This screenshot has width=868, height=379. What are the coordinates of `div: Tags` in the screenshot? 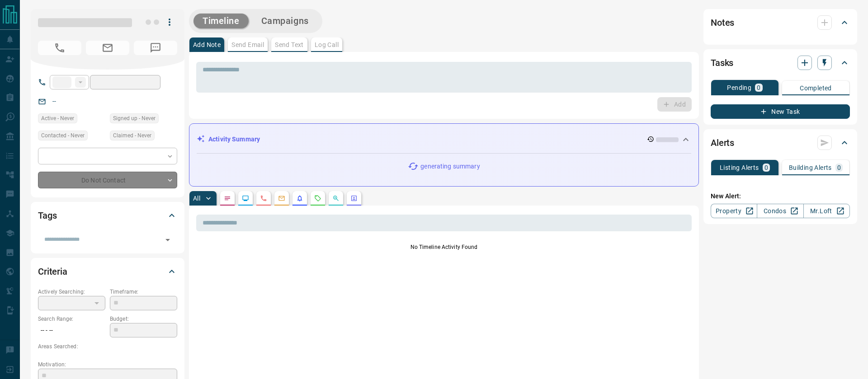 It's located at (107, 215).